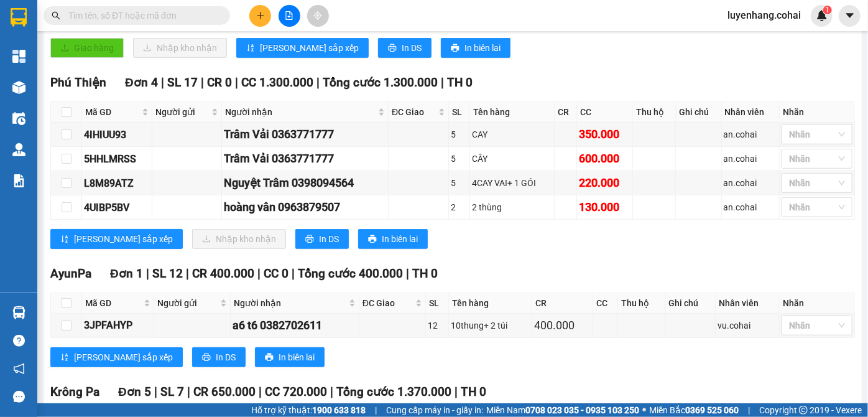 The image size is (868, 417). Describe the element at coordinates (562, 303) in the screenshot. I see `th: CR` at that location.